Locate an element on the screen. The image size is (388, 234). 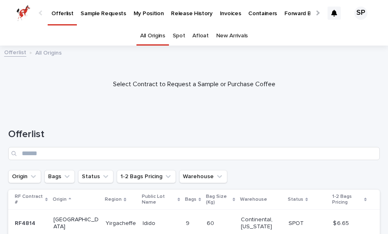
p: Yirgacheffe is located at coordinates (122, 223).